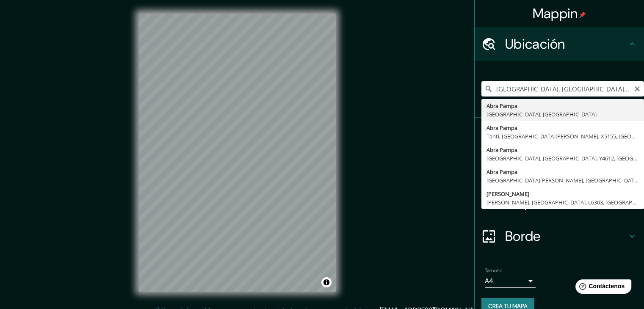 The image size is (644, 309). I want to click on div: A4, so click(510, 281).